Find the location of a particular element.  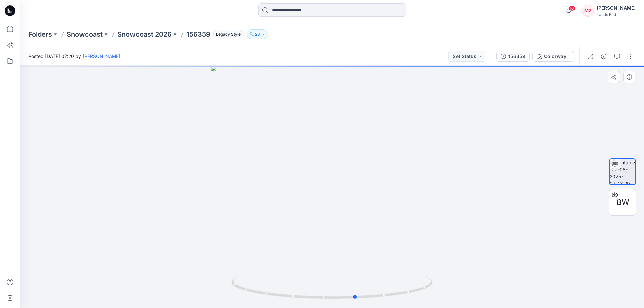

img: turntable-07-08-2025-07:43:29 is located at coordinates (622, 172).